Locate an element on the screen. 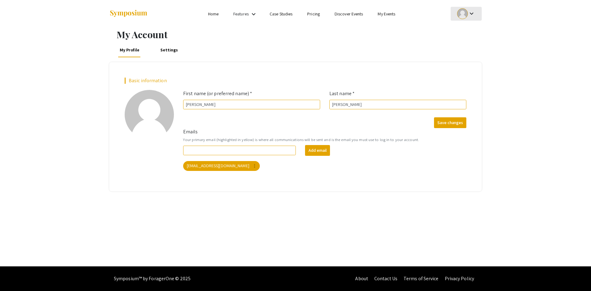 Image resolution: width=591 pixels, height=291 pixels. label: First name (or preferred name) * is located at coordinates (218, 94).